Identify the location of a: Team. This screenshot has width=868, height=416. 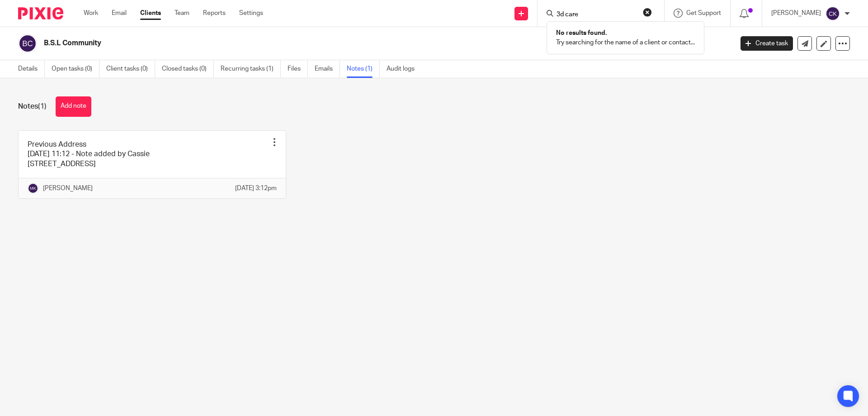
(182, 13).